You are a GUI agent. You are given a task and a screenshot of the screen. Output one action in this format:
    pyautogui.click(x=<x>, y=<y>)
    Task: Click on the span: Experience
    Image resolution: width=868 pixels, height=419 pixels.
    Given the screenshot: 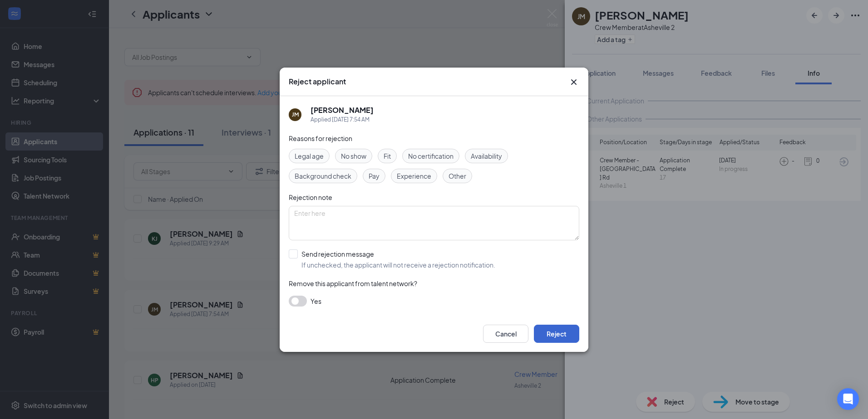 What is the action you would take?
    pyautogui.click(x=414, y=176)
    